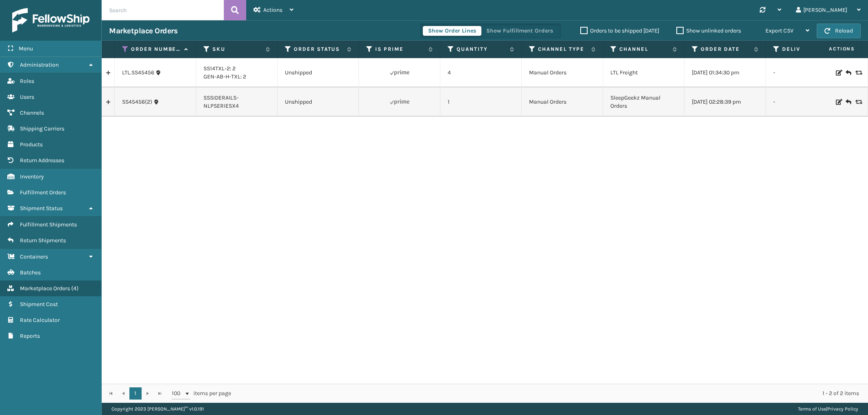 The width and height of the screenshot is (868, 415). What do you see at coordinates (562, 49) in the screenshot?
I see `label: Channel Type` at bounding box center [562, 49].